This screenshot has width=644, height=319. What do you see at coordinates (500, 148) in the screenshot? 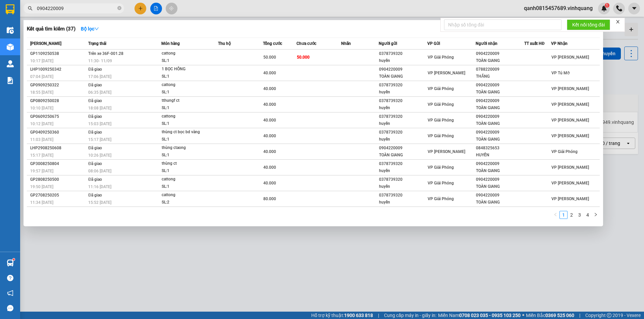
I see `div: 0848325653` at bounding box center [500, 148].